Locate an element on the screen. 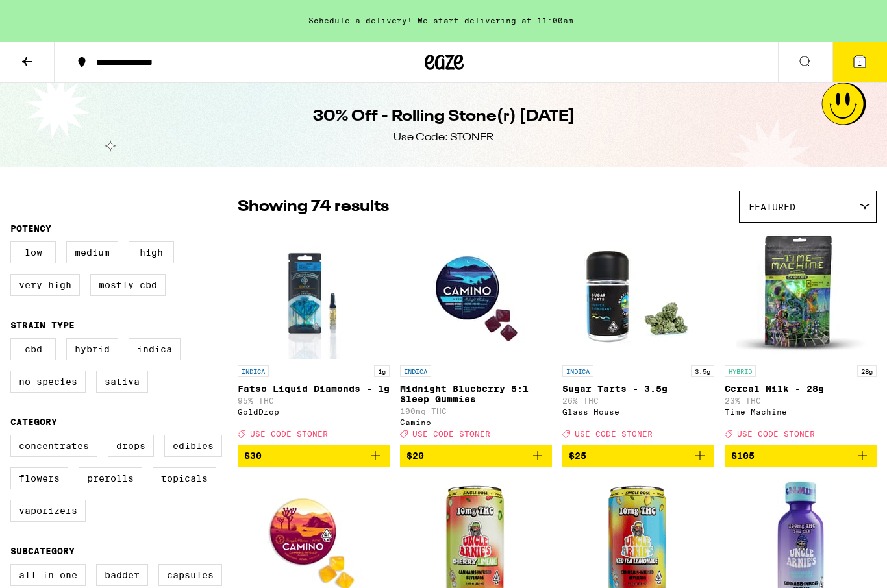  label: No Species is located at coordinates (48, 382).